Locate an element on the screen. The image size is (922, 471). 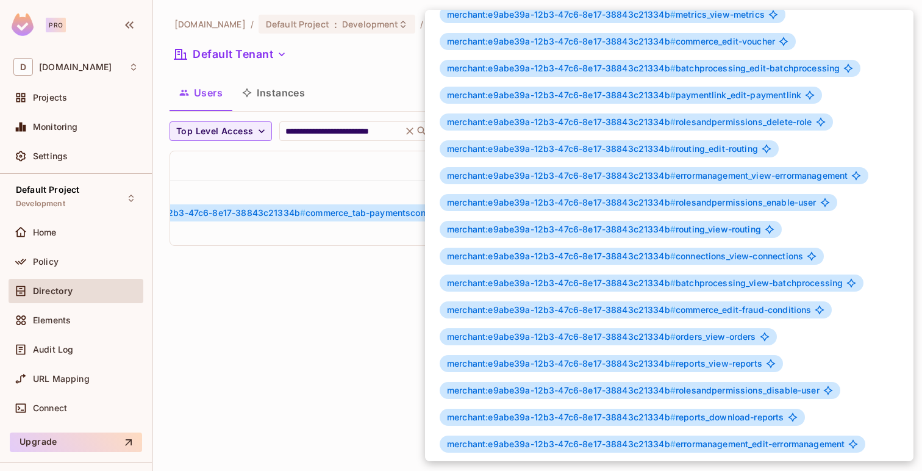
span: paymentlink_edit-paymentlink is located at coordinates (624, 95).